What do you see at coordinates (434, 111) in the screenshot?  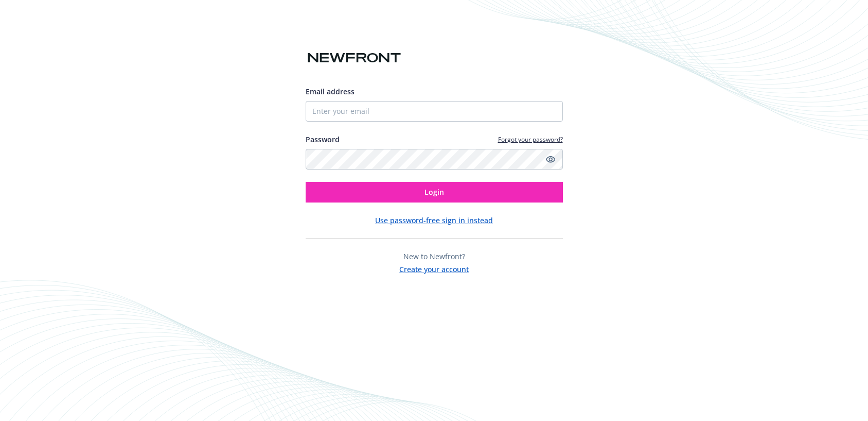 I see `input: Enter your email` at bounding box center [434, 111].